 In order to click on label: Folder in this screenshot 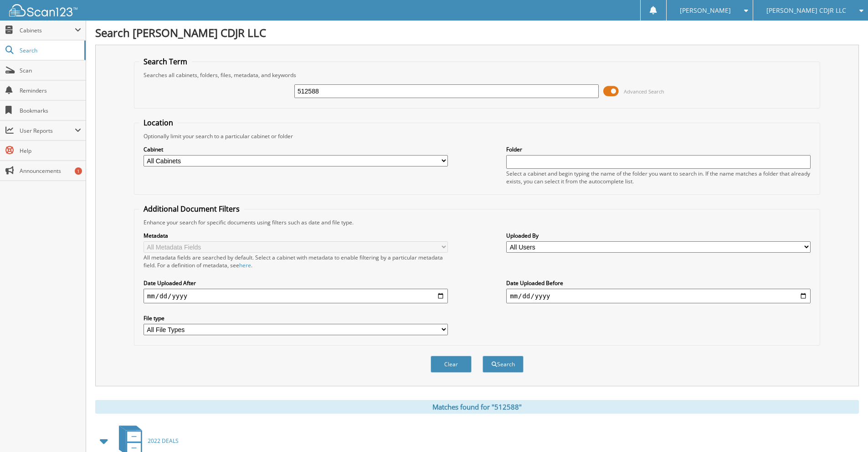, I will do `click(659, 149)`.